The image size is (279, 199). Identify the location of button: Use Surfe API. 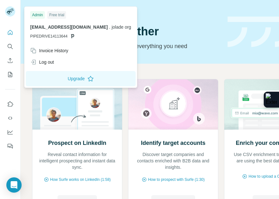
(10, 118).